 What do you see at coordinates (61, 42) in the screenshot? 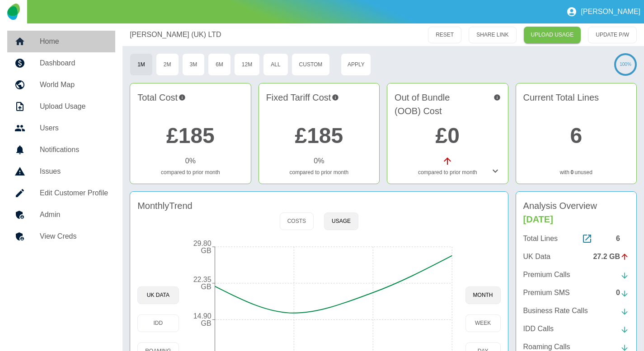
I see `a: Home` at bounding box center [61, 42].